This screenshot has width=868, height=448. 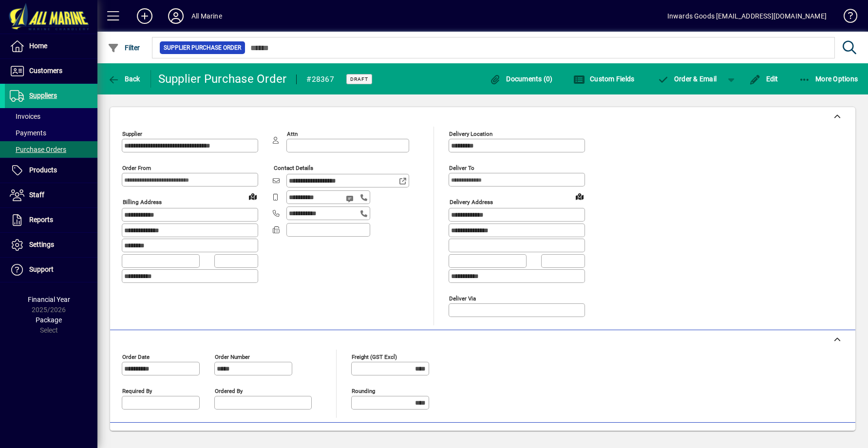 What do you see at coordinates (351, 199) in the screenshot?
I see `button: Send SMS` at bounding box center [351, 199].